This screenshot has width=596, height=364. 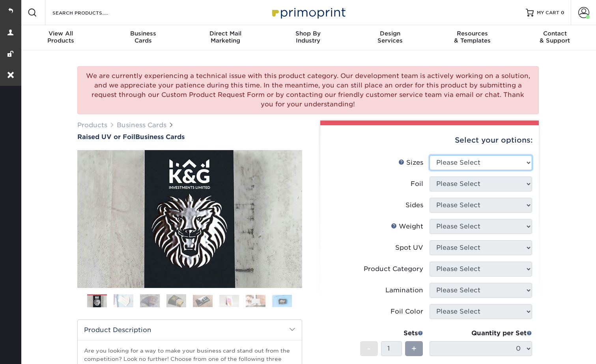 What do you see at coordinates (61, 38) in the screenshot?
I see `a: View AllProducts` at bounding box center [61, 38].